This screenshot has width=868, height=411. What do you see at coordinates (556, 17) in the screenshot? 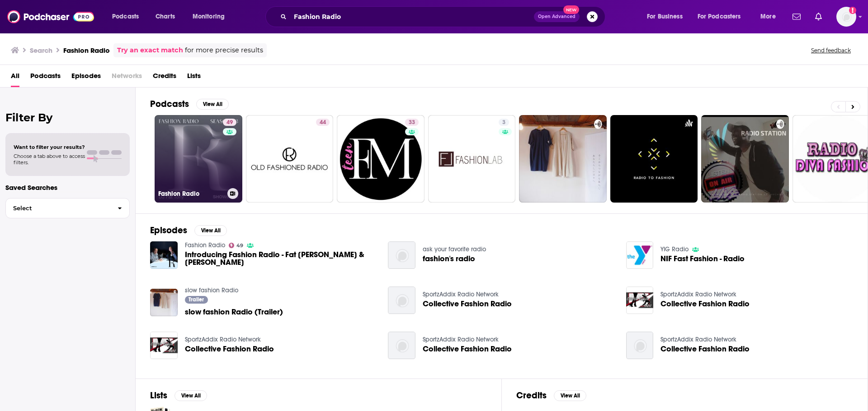
I see `button: Open AdvancedNew` at bounding box center [556, 17].